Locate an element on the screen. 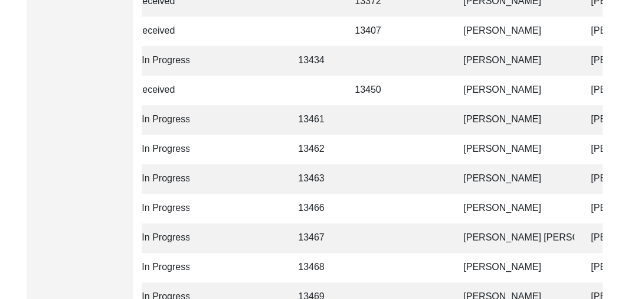  td: 13434 is located at coordinates (315, 61).